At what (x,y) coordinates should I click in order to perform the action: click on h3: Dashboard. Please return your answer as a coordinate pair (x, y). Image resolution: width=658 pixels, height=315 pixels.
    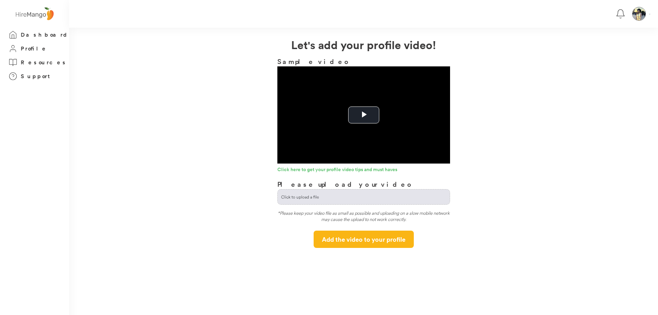
    Looking at the image, I should click on (45, 35).